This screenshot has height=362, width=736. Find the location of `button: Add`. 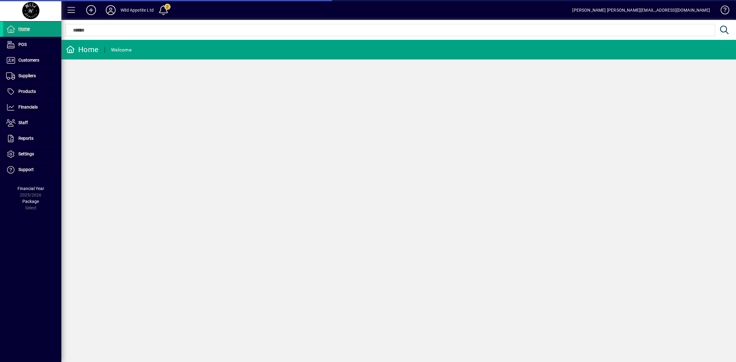

button: Add is located at coordinates (91, 10).